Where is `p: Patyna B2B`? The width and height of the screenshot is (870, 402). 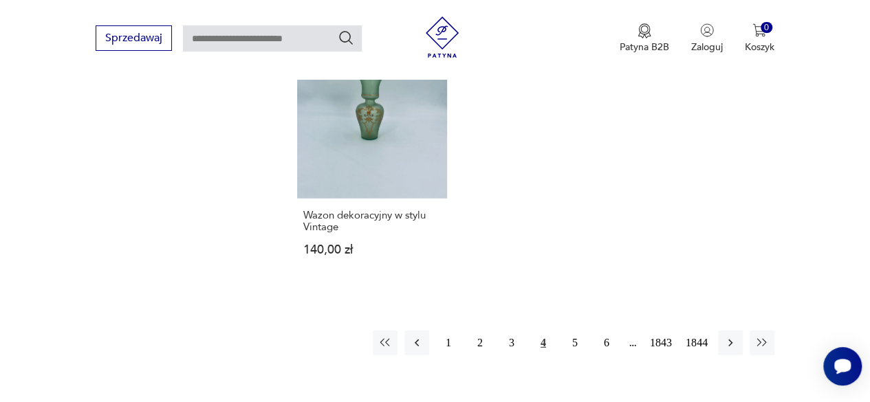
p: Patyna B2B is located at coordinates (644, 47).